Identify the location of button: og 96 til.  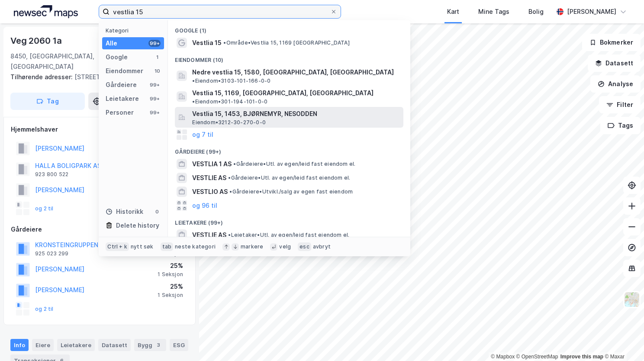
(205, 206).